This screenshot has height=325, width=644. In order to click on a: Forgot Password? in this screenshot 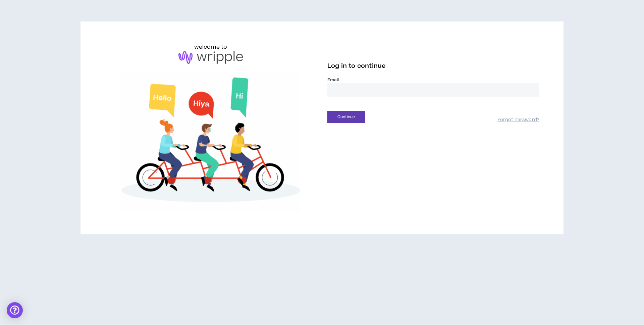, I will do `click(519, 120)`.